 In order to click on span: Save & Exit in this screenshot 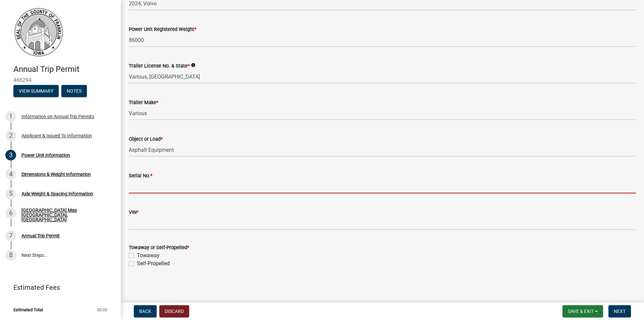, I will do `click(581, 311)`.